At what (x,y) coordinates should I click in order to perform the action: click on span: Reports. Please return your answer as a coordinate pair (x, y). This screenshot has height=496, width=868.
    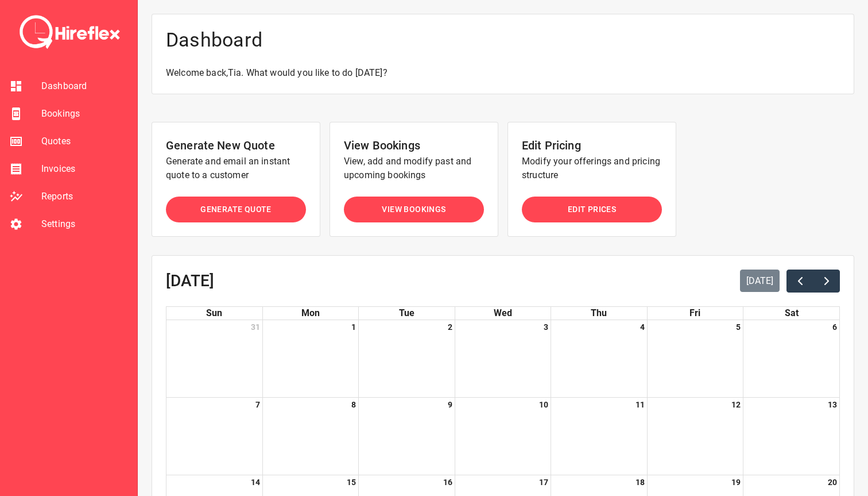
    Looking at the image, I should click on (85, 196).